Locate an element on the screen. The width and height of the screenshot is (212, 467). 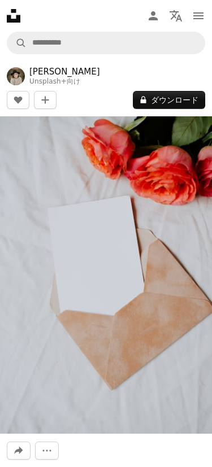
a: ホーム — Unsplash is located at coordinates (14, 16).